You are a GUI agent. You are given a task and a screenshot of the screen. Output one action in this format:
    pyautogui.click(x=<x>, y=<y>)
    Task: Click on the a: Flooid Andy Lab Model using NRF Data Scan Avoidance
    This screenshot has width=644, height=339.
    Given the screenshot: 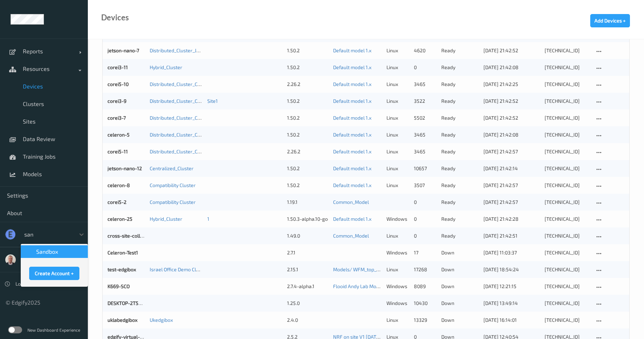 What is the action you would take?
    pyautogui.click(x=394, y=286)
    